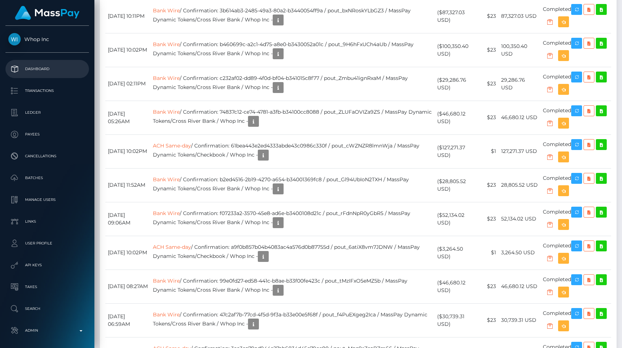 The height and width of the screenshot is (348, 622). What do you see at coordinates (47, 200) in the screenshot?
I see `a: Manage Users` at bounding box center [47, 200].